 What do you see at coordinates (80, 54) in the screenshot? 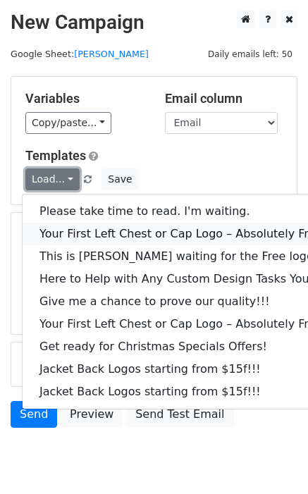
I see `small: Google Sheet:` at bounding box center [80, 54].